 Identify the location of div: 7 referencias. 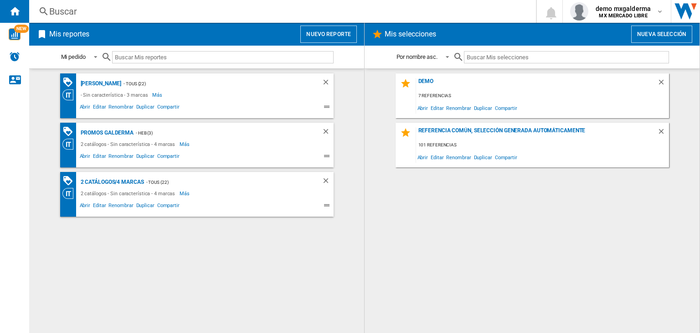
(542, 96).